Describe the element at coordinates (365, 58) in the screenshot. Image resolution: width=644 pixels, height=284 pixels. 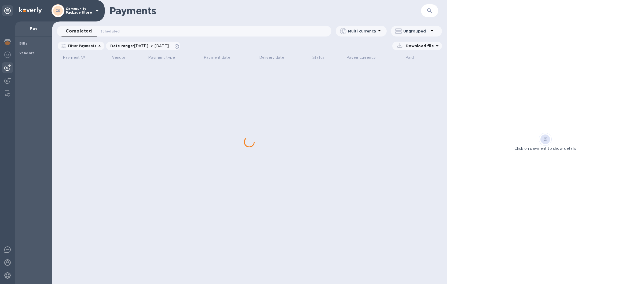
I see `span: Payee currency` at that location.